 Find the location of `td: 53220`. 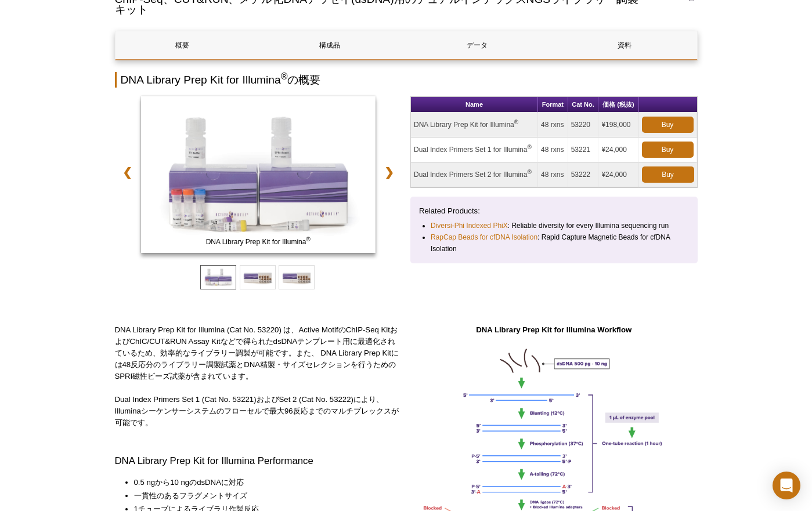

td: 53220 is located at coordinates (583, 125).